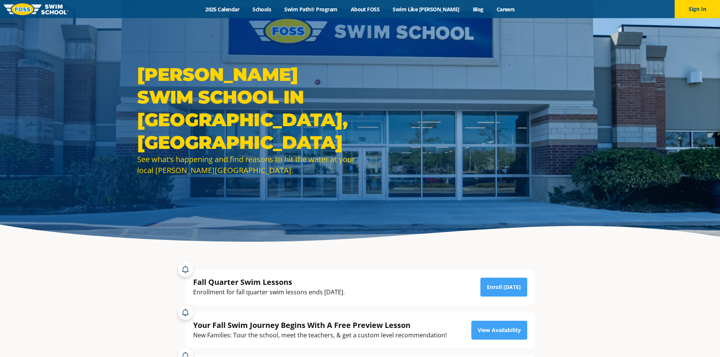  I want to click on a: About FOSS, so click(365, 9).